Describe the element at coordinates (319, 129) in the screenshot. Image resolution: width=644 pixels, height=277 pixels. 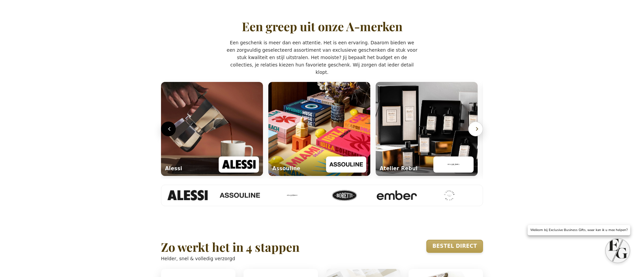
I see `img: Assouline lifestyle` at that location.